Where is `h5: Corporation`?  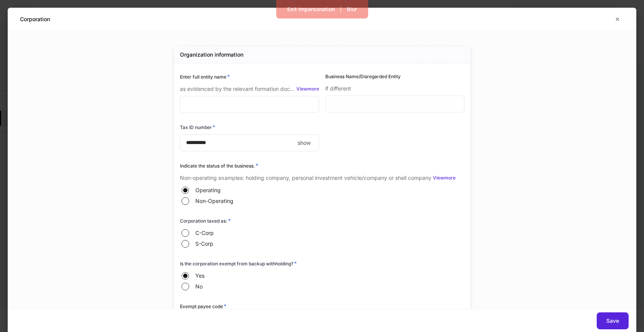 h5: Corporation is located at coordinates (35, 19).